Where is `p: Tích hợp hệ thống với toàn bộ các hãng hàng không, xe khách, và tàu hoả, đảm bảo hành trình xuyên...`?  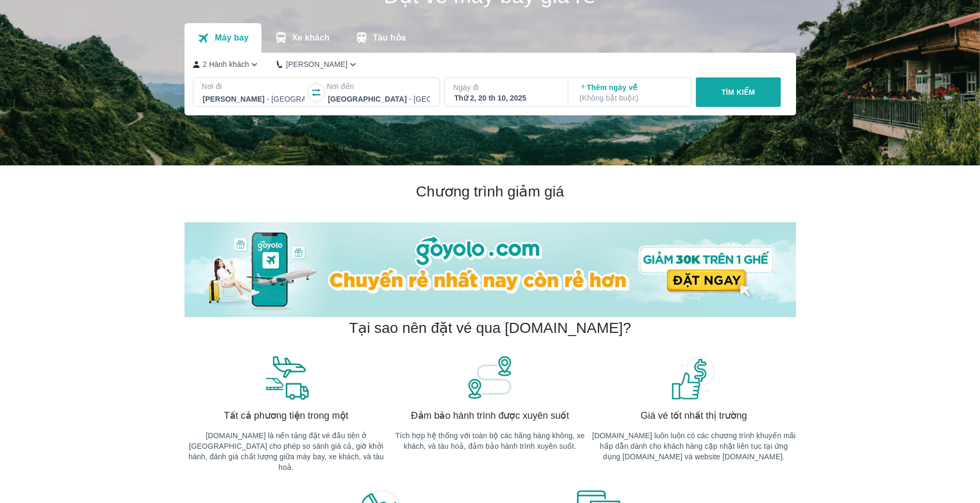
p: Tích hợp hệ thống với toàn bộ các hãng hàng không, xe khách, và tàu hoả, đảm bảo hành trình xuyên... is located at coordinates (490, 441).